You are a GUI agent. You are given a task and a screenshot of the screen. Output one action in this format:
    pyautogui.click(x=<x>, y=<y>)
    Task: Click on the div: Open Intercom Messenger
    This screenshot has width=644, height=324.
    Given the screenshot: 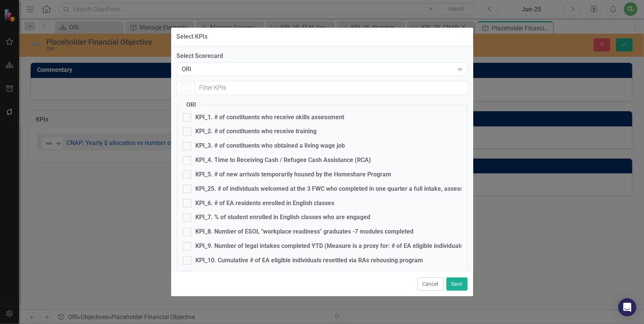 What is the action you would take?
    pyautogui.click(x=627, y=307)
    